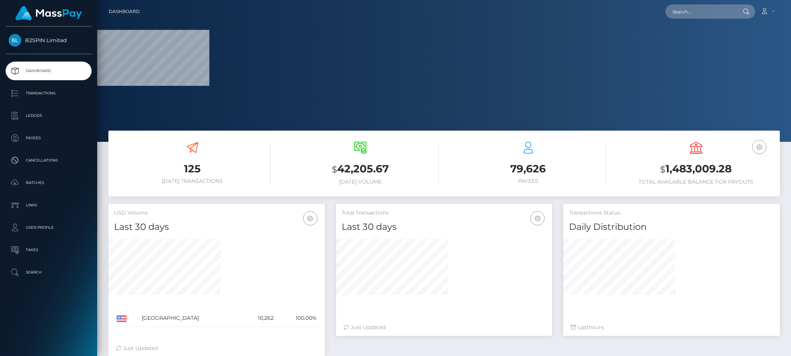 The width and height of the screenshot is (791, 356). What do you see at coordinates (49, 273) in the screenshot?
I see `a: Search` at bounding box center [49, 273].